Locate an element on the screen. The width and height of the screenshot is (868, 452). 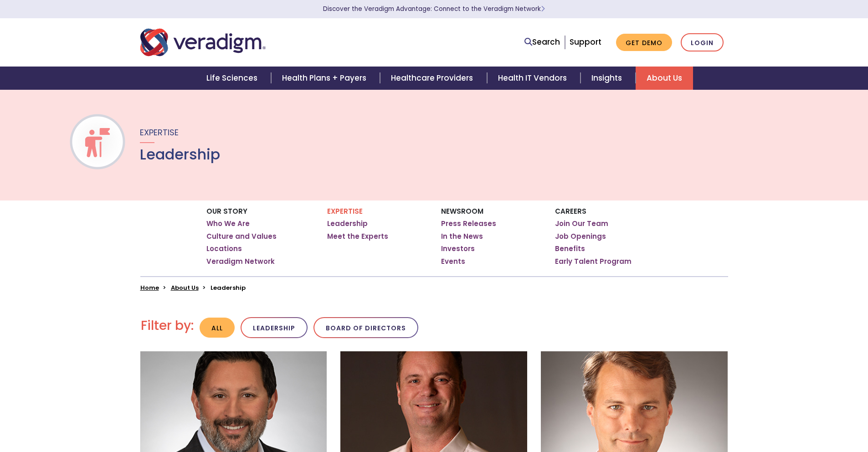
a: Culture and Values is located at coordinates (241, 237).